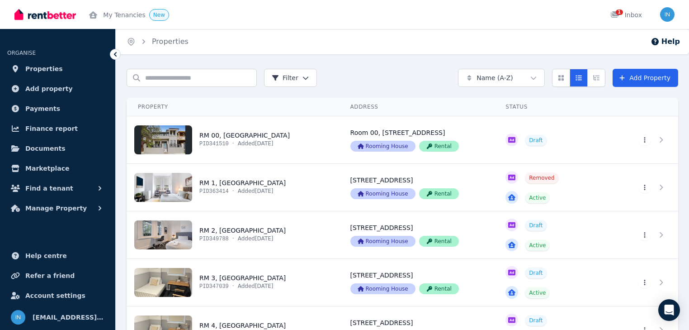 The width and height of the screenshot is (689, 330). Describe the element at coordinates (49, 188) in the screenshot. I see `span: Find a tenant` at that location.